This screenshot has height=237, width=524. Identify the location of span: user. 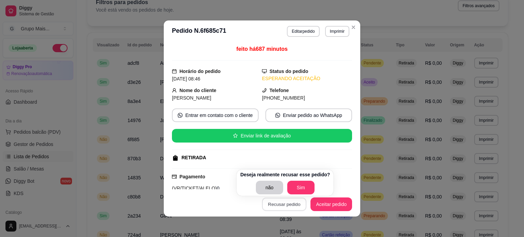
(174, 90).